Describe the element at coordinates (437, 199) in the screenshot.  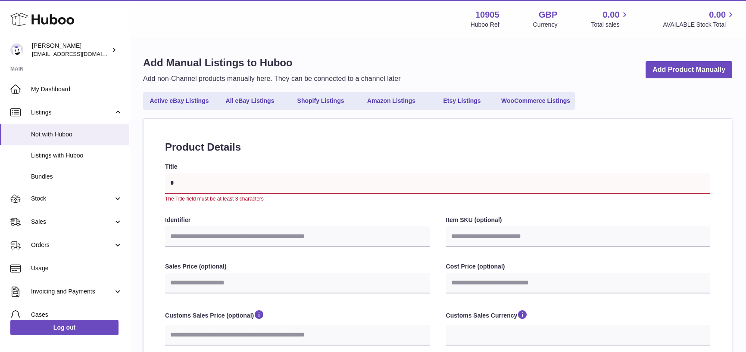
I see `div: The Title field must be at least 3 characters` at that location.